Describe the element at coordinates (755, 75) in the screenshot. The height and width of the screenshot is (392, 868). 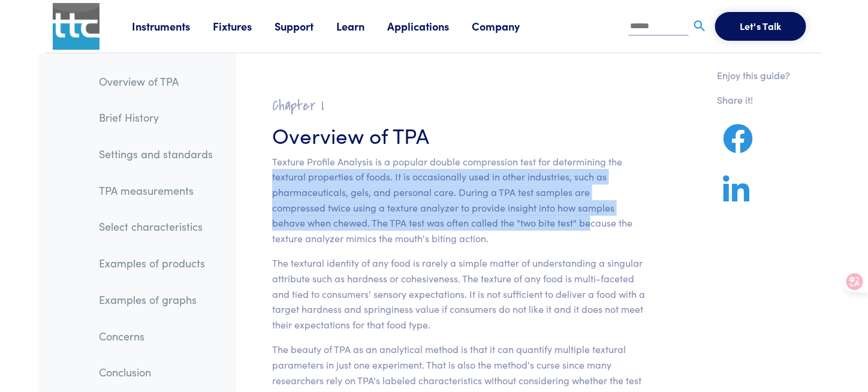
I see `p: Enjoy this guide?` at that location.